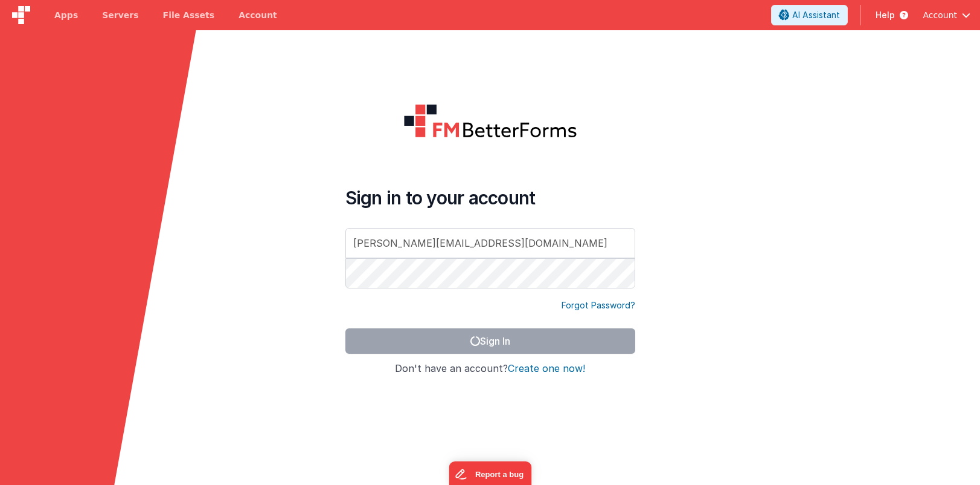 The height and width of the screenshot is (485, 980). What do you see at coordinates (491, 243) in the screenshot?
I see `input: Email Address` at bounding box center [491, 243].